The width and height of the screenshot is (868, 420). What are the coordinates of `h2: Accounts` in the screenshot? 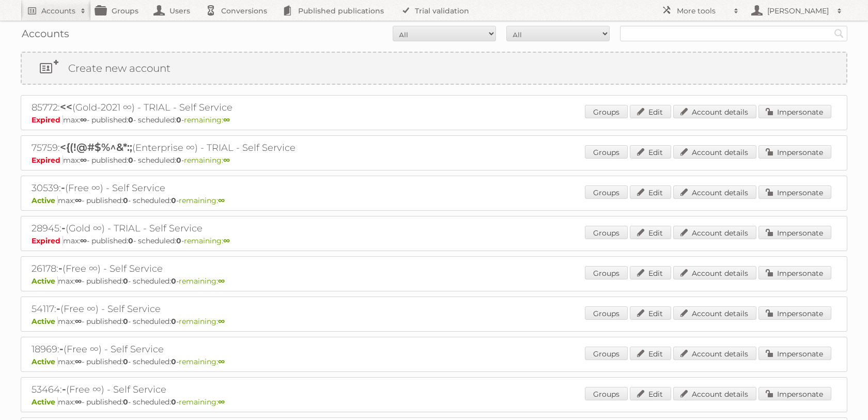 It's located at (59, 11).